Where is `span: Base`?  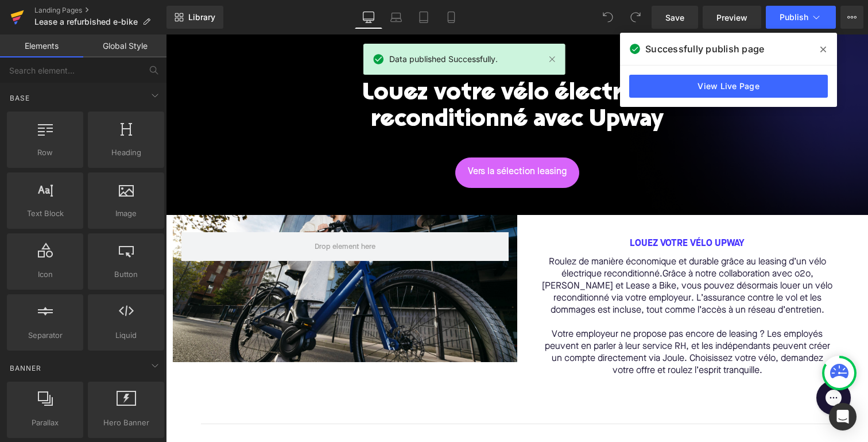
span: Base is located at coordinates (19, 97).